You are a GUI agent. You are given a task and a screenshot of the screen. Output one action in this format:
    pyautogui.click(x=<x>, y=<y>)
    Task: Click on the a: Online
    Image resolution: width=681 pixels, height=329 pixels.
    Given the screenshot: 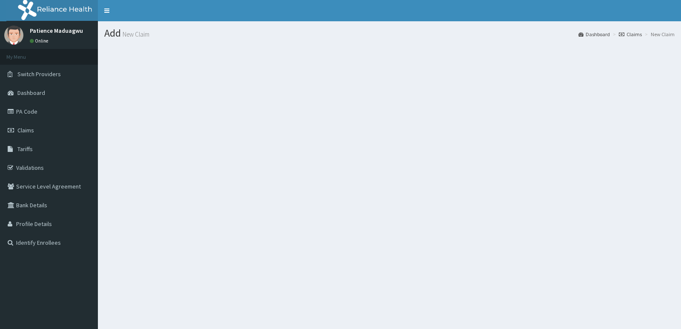 What is the action you would take?
    pyautogui.click(x=40, y=41)
    